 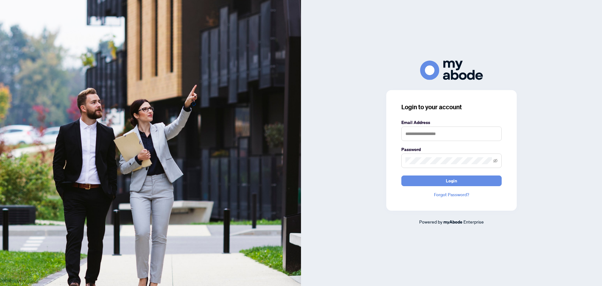 I want to click on span: Powered by, so click(x=431, y=221).